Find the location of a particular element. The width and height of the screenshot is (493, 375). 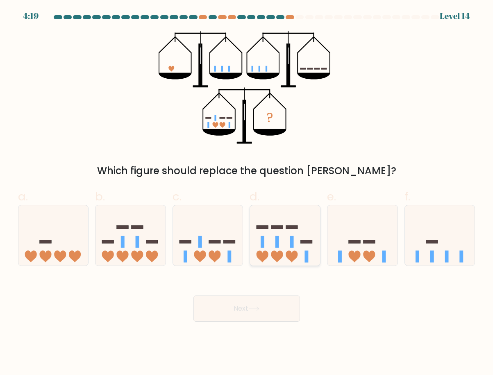

span: d. is located at coordinates (254, 196).